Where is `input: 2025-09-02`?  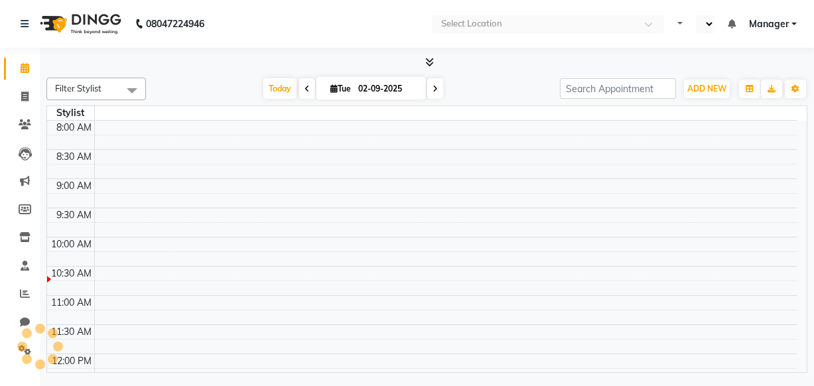 input: 2025-09-02 is located at coordinates (387, 89).